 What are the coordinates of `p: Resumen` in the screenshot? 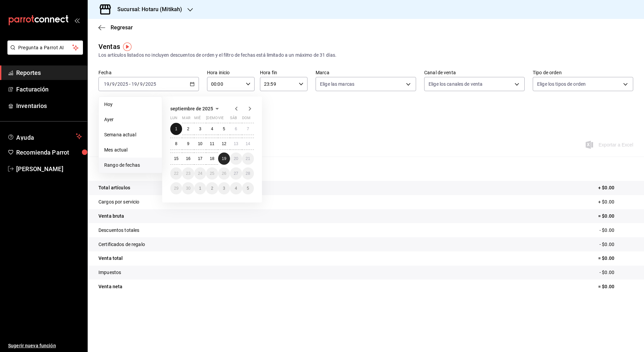 It's located at (366, 169).